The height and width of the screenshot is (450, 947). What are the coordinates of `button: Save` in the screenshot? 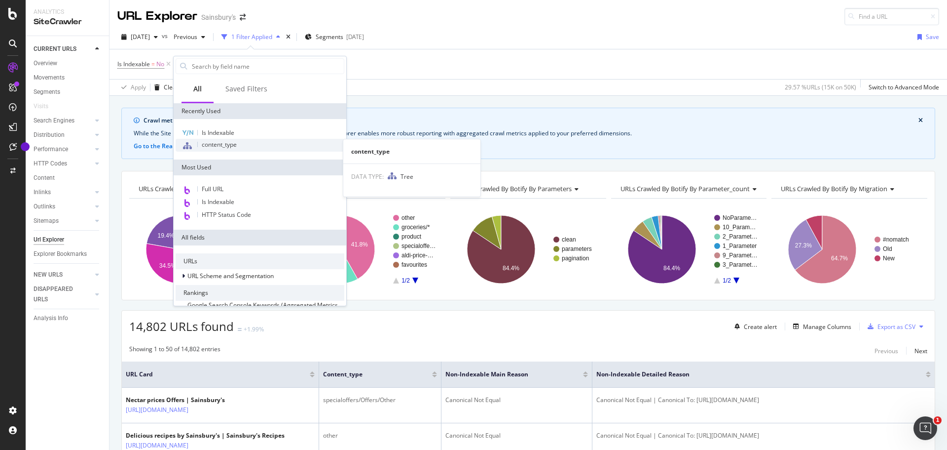 It's located at (927, 37).